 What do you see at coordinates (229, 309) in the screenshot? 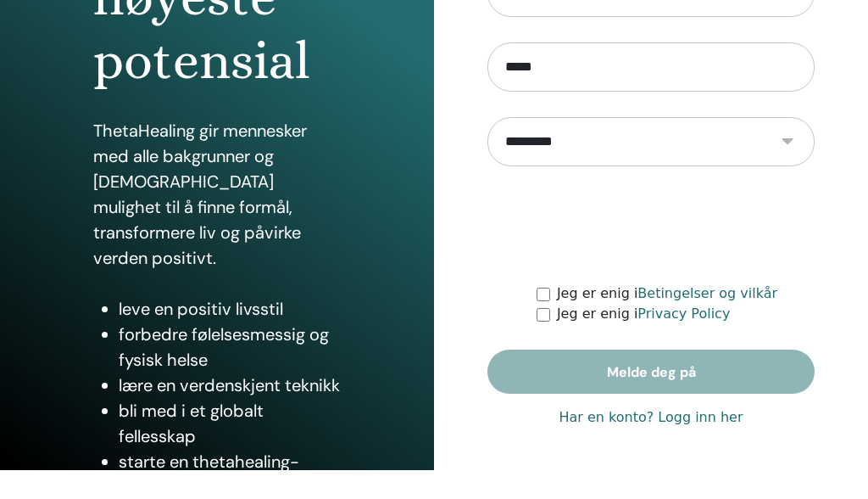
I see `li: leve en positiv livsstil` at bounding box center [229, 309].